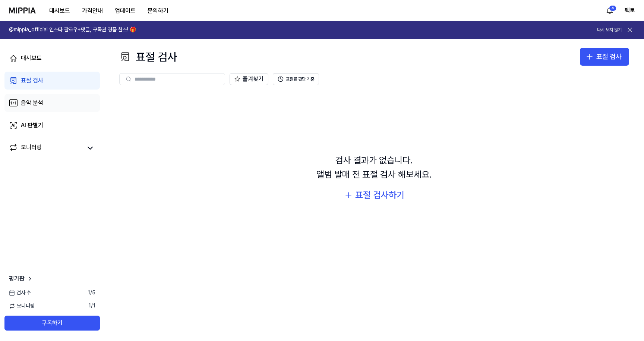 The width and height of the screenshot is (644, 341). I want to click on div: 표절 검사하기, so click(380, 195).